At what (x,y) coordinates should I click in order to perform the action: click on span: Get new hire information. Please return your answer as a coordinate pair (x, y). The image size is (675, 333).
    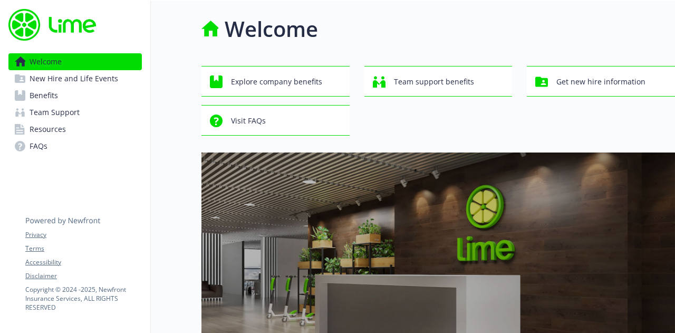
    Looking at the image, I should click on (601, 82).